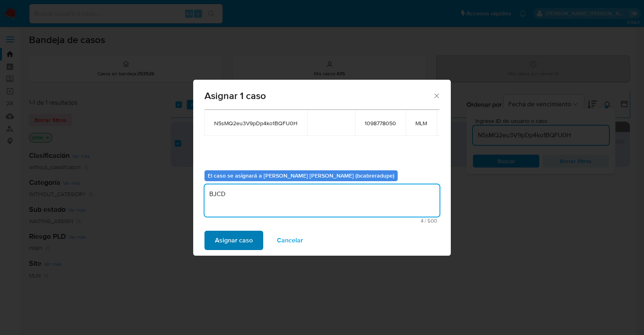  Describe the element at coordinates (318, 96) in the screenshot. I see `span: Asignar 1 caso` at that location.